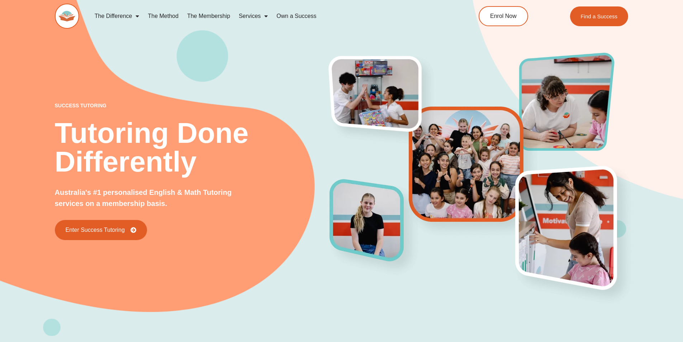  Describe the element at coordinates (296, 16) in the screenshot. I see `a: Own a Success` at that location.